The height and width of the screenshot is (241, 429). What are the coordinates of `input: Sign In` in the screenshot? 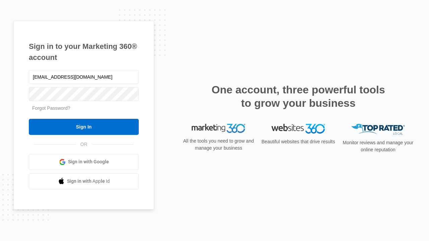 It's located at (84, 127).